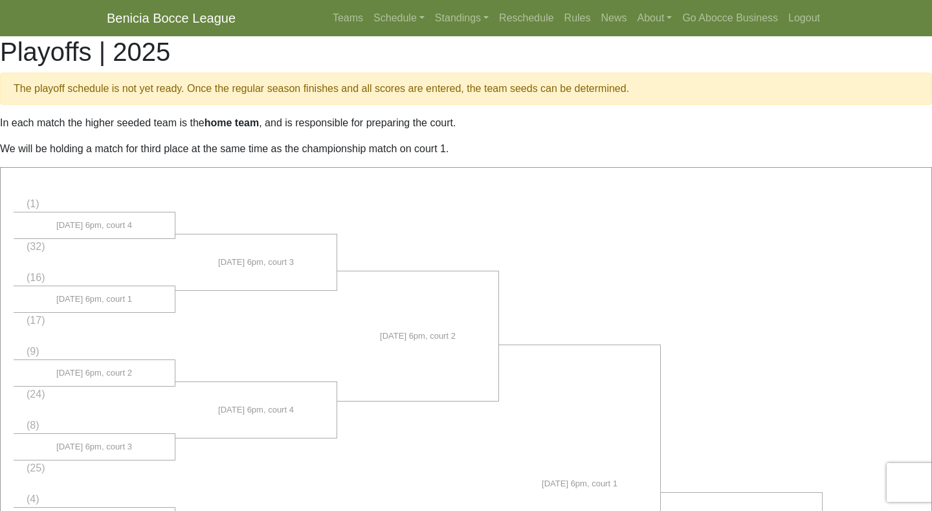 The height and width of the screenshot is (511, 932). Describe the element at coordinates (577, 18) in the screenshot. I see `a: Rules` at that location.